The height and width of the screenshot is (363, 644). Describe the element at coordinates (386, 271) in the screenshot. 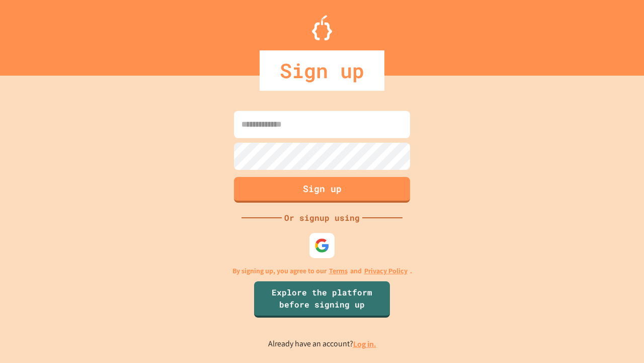

I see `a: Privacy Policy` at that location.